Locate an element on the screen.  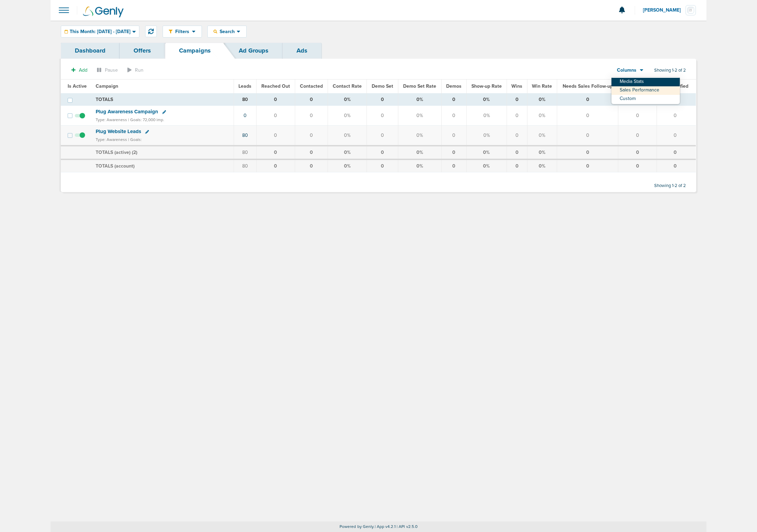
span: Win Rate is located at coordinates (542, 86).